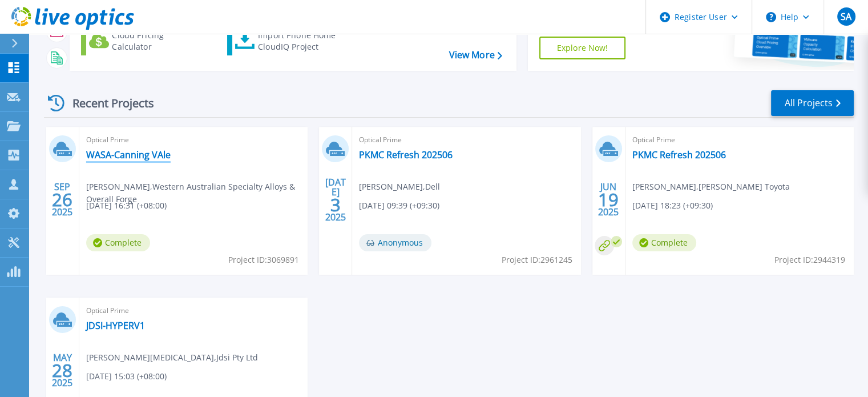 The width and height of the screenshot is (868, 397). What do you see at coordinates (810, 260) in the screenshot?
I see `span: Project ID: 2944319` at bounding box center [810, 260].